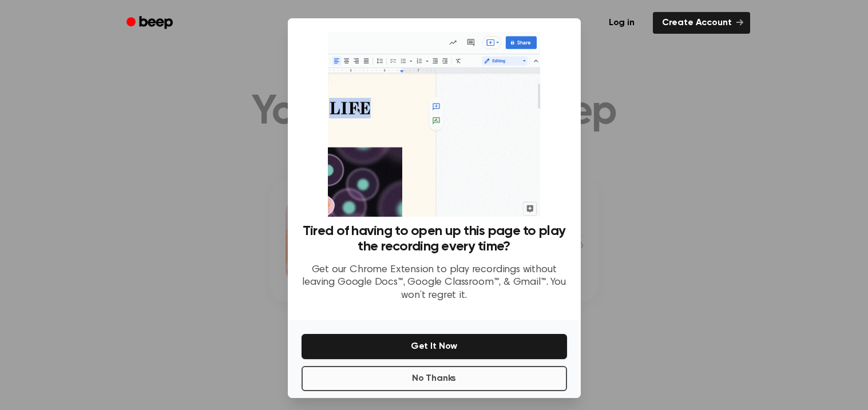 This screenshot has height=410, width=868. What do you see at coordinates (434, 379) in the screenshot?
I see `button: No Thanks` at bounding box center [434, 379].